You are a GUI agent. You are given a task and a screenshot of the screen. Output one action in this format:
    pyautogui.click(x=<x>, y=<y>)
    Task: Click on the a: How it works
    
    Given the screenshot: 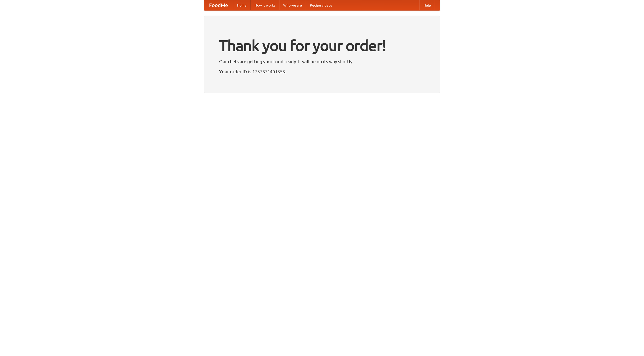 What is the action you would take?
    pyautogui.click(x=265, y=5)
    